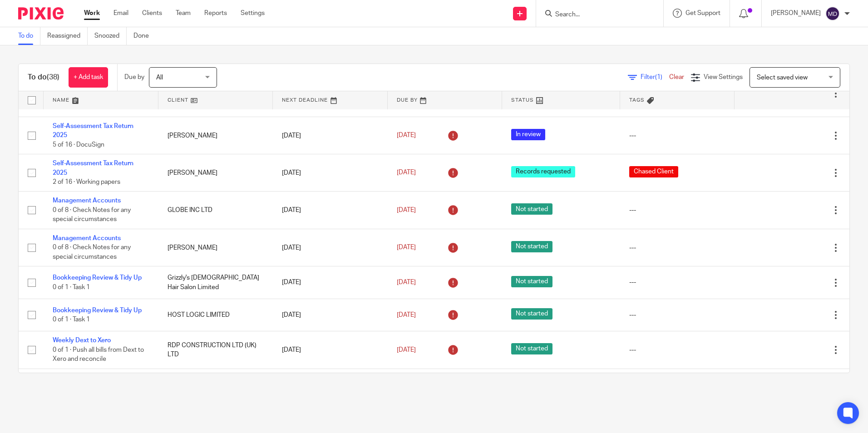 Image resolution: width=868 pixels, height=433 pixels. I want to click on a: Team, so click(183, 13).